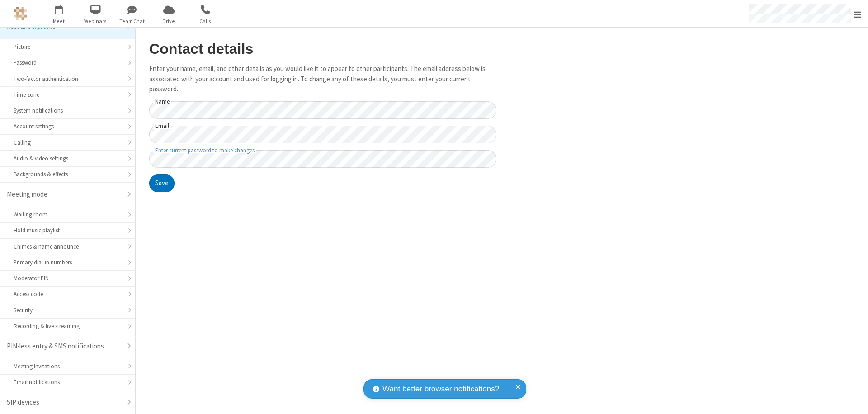  I want to click on div: Meeting mode, so click(64, 194).